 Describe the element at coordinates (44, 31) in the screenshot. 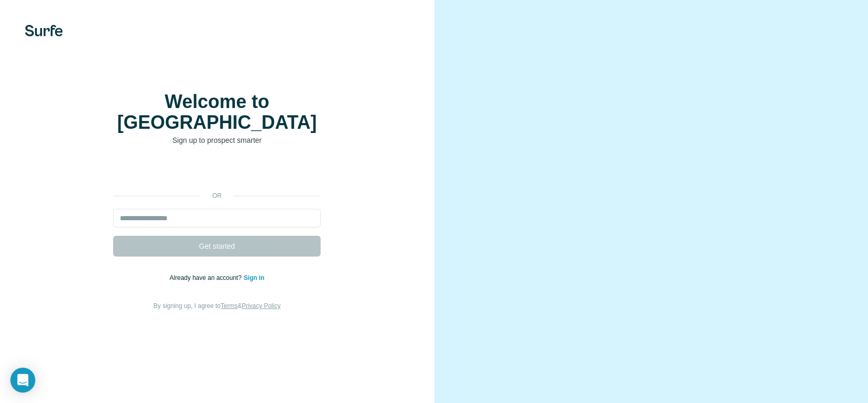

I see `img: Surfe's logo` at that location.